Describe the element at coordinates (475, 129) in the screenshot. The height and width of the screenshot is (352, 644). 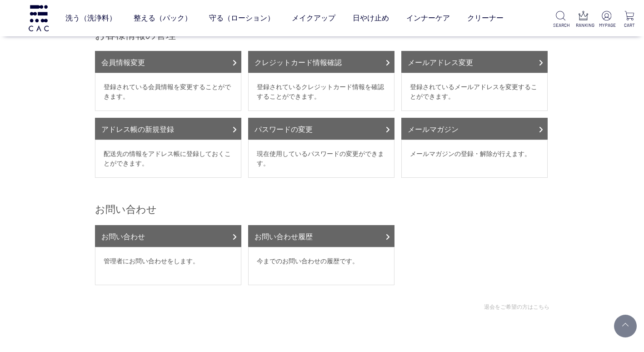
I see `a: メールマガジン` at that location.